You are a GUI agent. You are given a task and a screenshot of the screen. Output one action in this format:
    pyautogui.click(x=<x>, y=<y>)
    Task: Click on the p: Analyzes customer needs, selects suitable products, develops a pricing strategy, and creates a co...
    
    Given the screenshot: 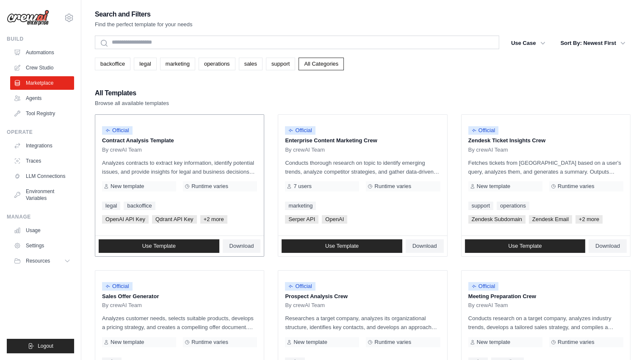 What is the action you would take?
    pyautogui.click(x=180, y=323)
    